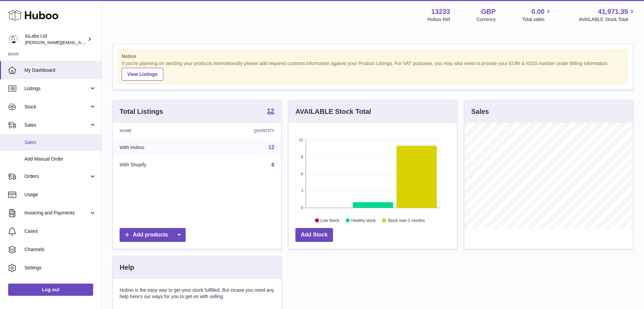  What do you see at coordinates (57, 213) in the screenshot?
I see `span: Invoicing and Payments` at bounding box center [57, 213].